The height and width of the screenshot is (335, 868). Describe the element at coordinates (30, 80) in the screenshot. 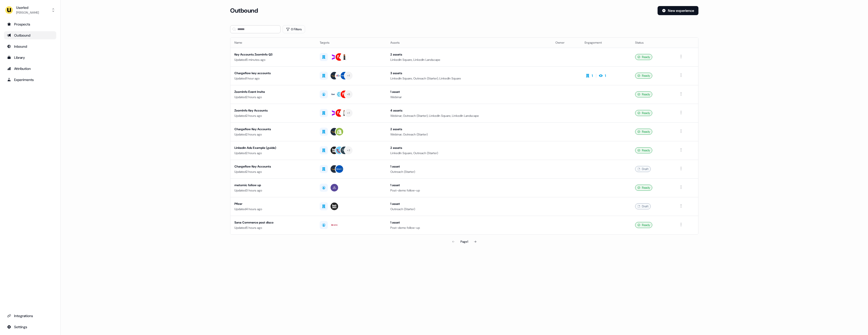

I see `div: Experiments` at that location.